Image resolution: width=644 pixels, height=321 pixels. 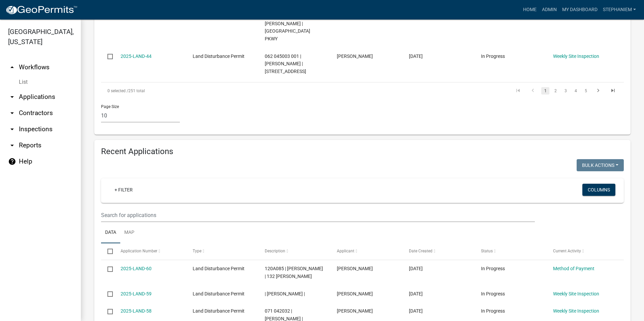 I want to click on button: Bulk Actions, so click(x=600, y=165).